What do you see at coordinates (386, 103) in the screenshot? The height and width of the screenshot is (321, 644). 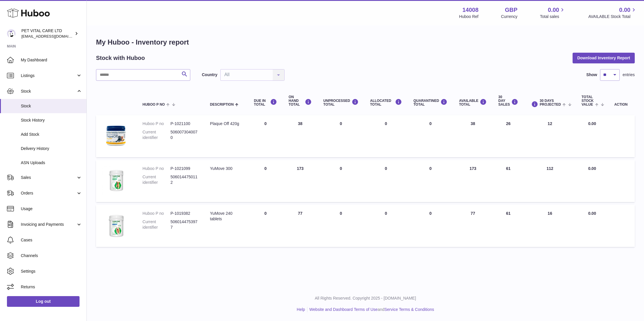 I see `div: ALLOCATED Total` at bounding box center [386, 103].